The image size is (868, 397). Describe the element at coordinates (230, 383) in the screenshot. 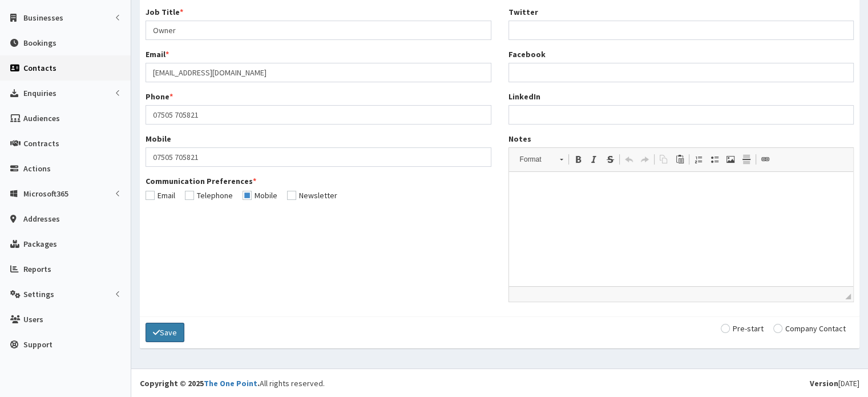

I see `a: The One Point` at that location.